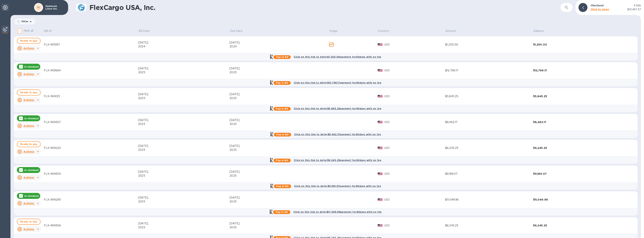 Image resolution: width=644 pixels, height=238 pixels. I want to click on b: Click on this link to defer $8,462.17 payment for 60 days with no fee, so click(338, 134).